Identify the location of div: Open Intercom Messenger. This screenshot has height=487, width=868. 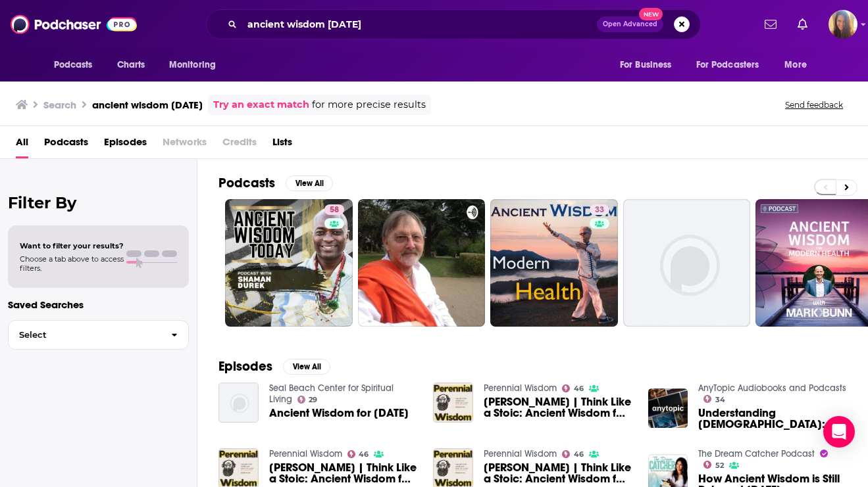
(839, 432).